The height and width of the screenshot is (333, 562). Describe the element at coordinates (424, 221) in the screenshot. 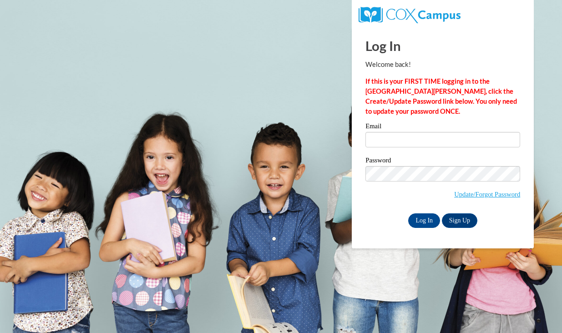

I see `input: Log In` at that location.